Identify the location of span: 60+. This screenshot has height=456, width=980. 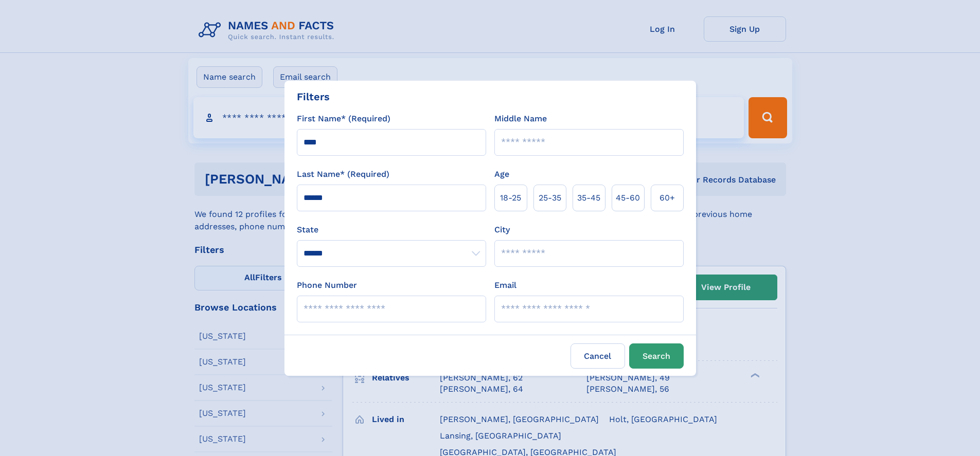
(667, 198).